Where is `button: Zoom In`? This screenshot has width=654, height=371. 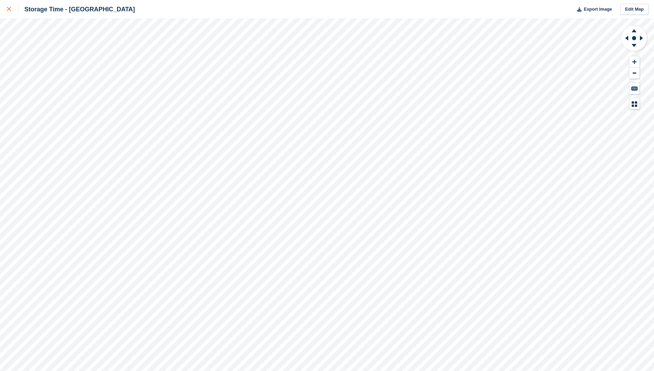
button: Zoom In is located at coordinates (635, 62).